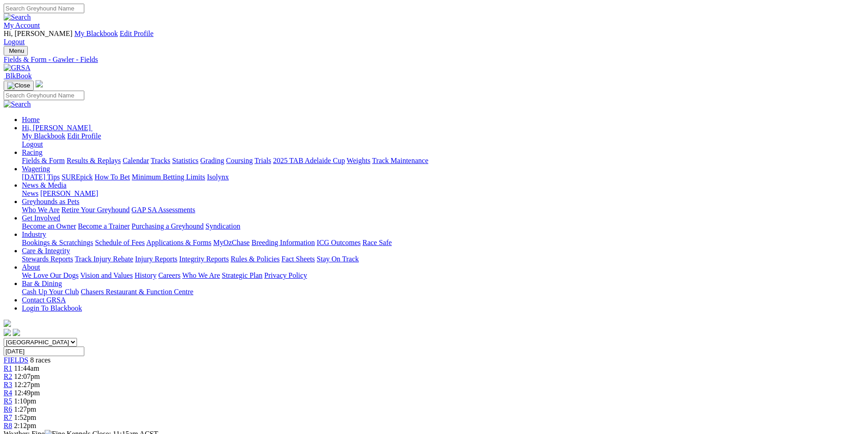  I want to click on a: Trials, so click(263, 160).